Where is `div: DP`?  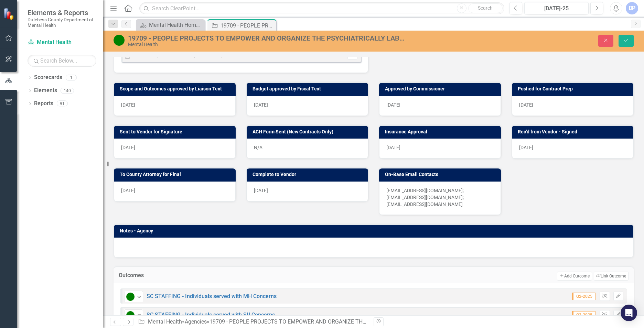
div: DP is located at coordinates (632, 8).